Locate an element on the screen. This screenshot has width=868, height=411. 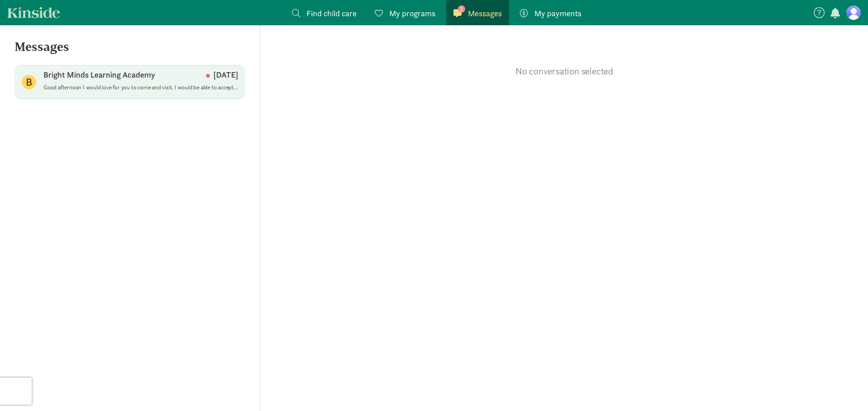
p: Good afternoon I would love for you to come and visit. I would be able to accept your three-year-... is located at coordinates (141, 88).